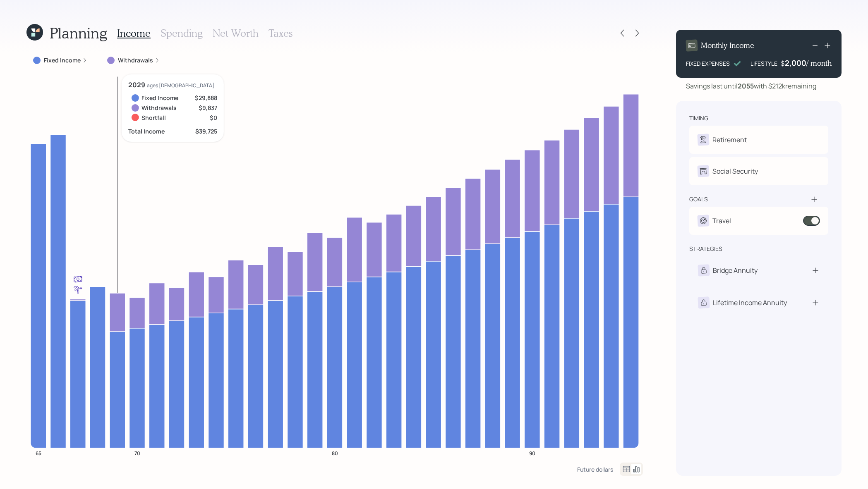 The height and width of the screenshot is (489, 868). I want to click on div: Social Security, so click(735, 171).